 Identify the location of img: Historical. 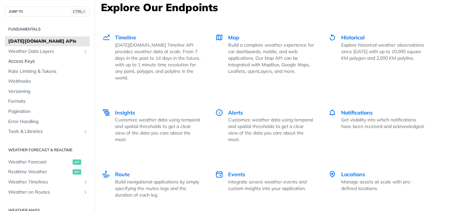
(332, 37).